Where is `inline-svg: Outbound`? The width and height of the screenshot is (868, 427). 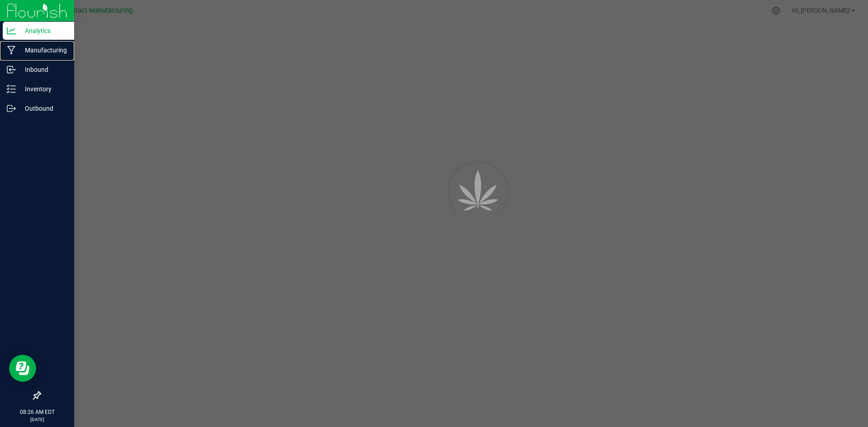
inline-svg: Outbound is located at coordinates (11, 109).